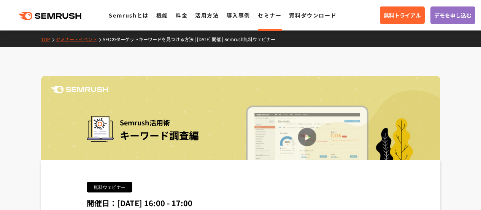  What do you see at coordinates (129, 15) in the screenshot?
I see `a: Semrushとは` at bounding box center [129, 15].